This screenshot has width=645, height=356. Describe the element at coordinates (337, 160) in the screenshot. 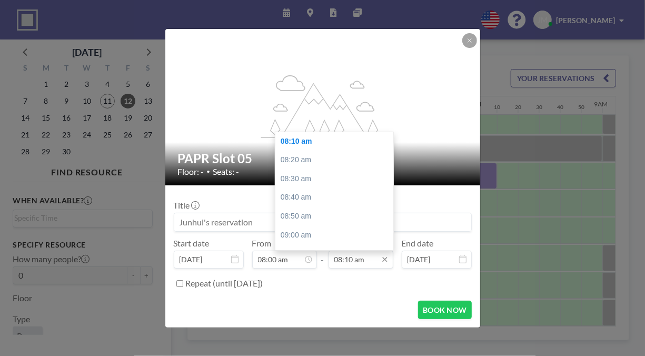

I see `div: 08:20 am` at that location.